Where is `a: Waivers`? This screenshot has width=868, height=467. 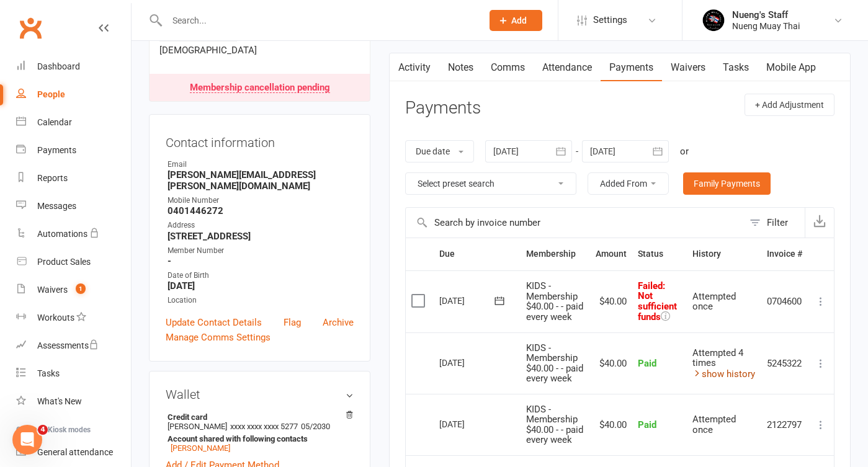
a: Waivers is located at coordinates (688, 68).